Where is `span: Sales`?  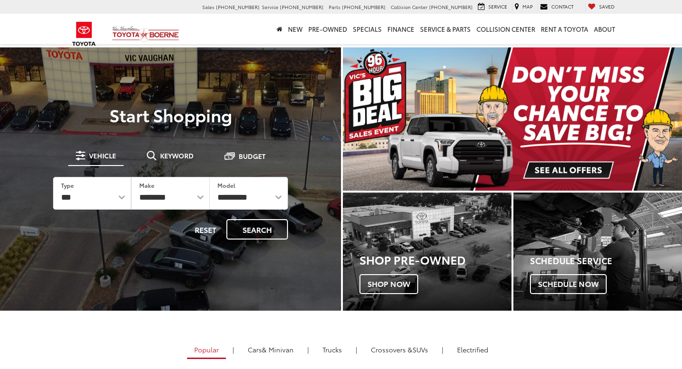
span: Sales is located at coordinates (209, 7).